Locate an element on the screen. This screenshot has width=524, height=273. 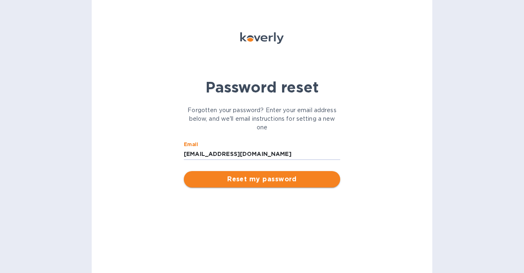
span: Reset my password is located at coordinates (262, 179).